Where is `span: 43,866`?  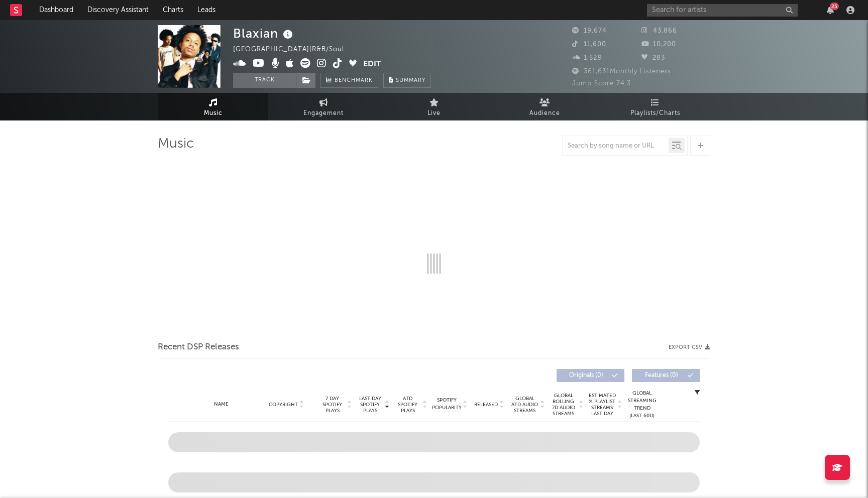 span: 43,866 is located at coordinates (659, 31).